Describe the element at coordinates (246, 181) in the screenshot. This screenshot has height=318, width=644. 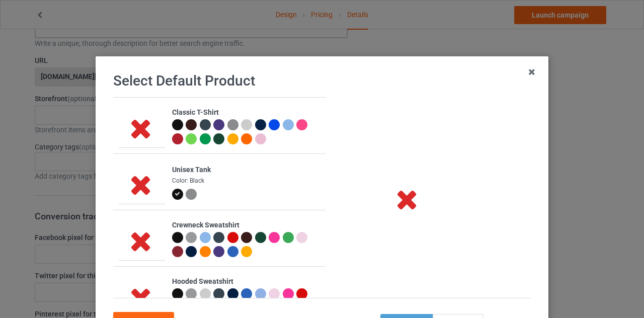
I see `div: Color: Black` at that location.